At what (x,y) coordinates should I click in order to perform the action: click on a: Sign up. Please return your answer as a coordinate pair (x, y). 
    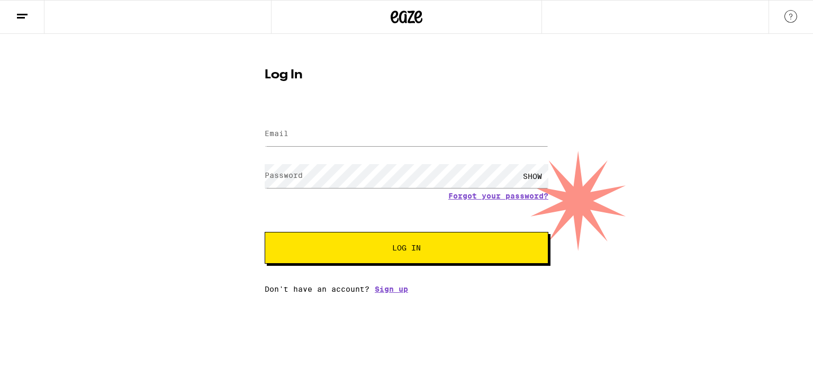
    Looking at the image, I should click on (391, 289).